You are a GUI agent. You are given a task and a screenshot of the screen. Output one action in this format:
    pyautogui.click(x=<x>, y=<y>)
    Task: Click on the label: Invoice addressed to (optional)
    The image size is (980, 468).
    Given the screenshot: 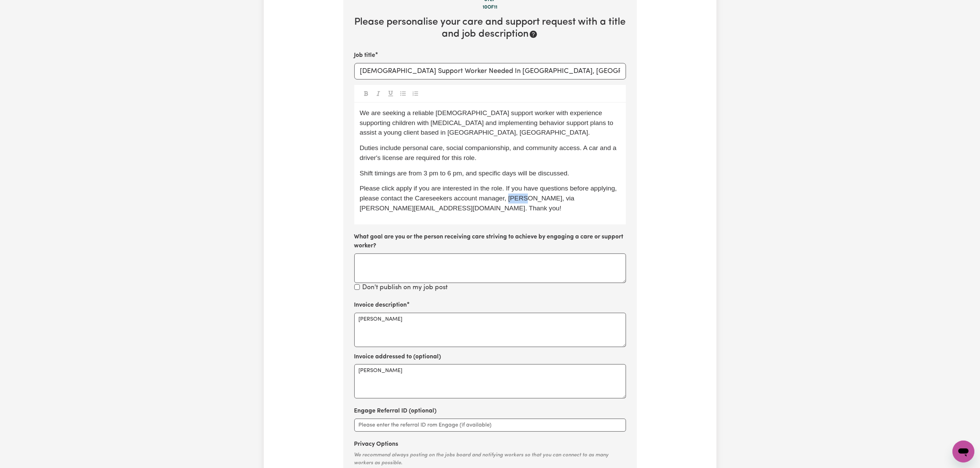 What is the action you would take?
    pyautogui.click(x=398, y=357)
    